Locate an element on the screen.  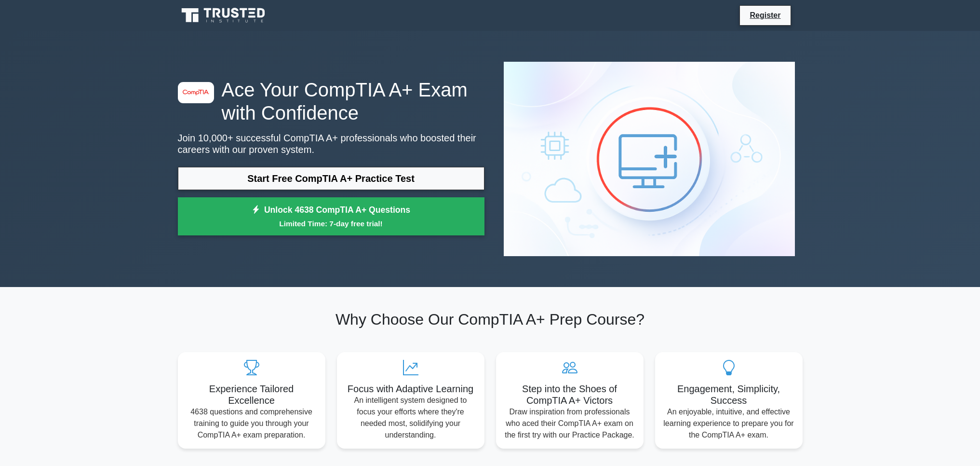
p: Join 10,000+ successful CompTIA A+ professionals who boosted their careers with our proven system. is located at coordinates (331, 144).